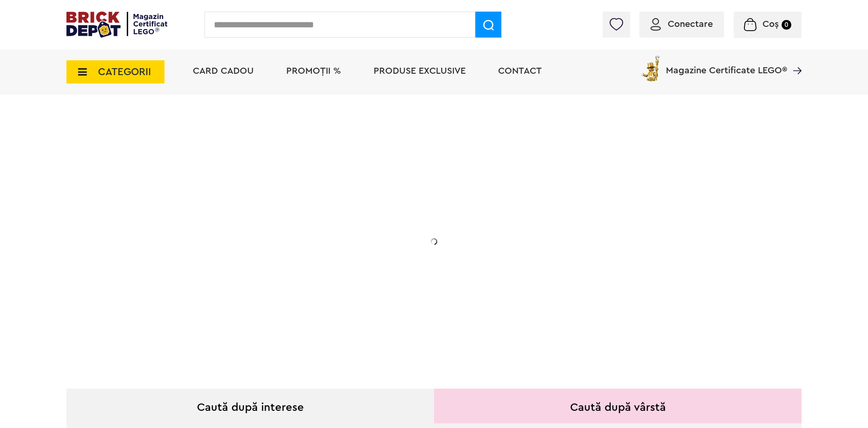  What do you see at coordinates (520, 71) in the screenshot?
I see `a: Contact` at bounding box center [520, 71].